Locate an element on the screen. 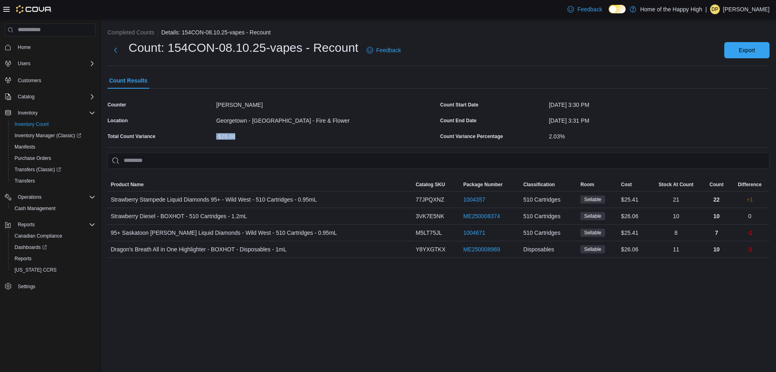  span: Stock At Count is located at coordinates (676, 184).